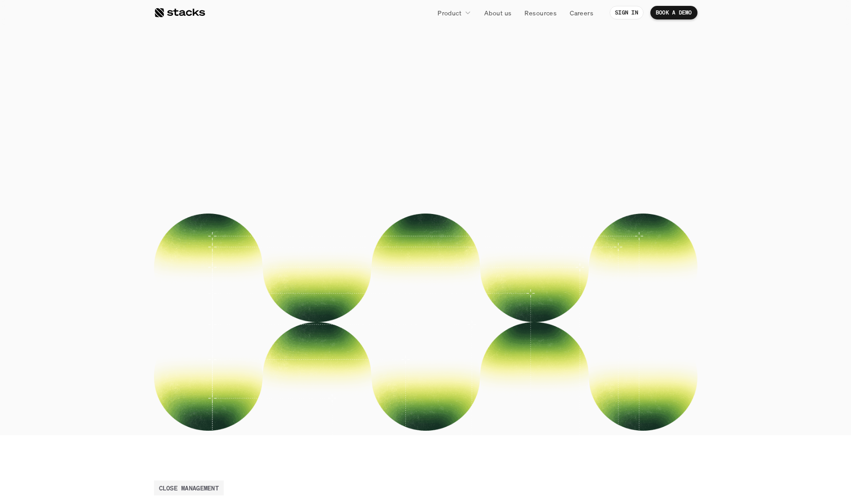 This screenshot has height=504, width=851. I want to click on span: Without, so click(332, 134).